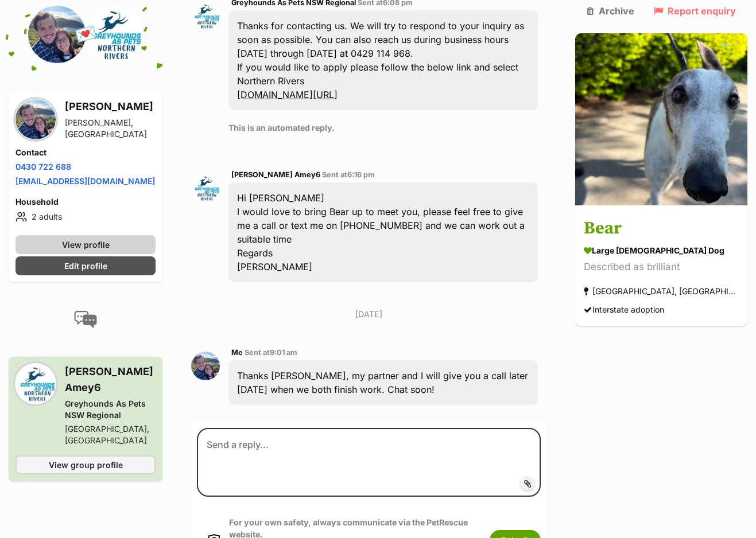  I want to click on a: View profile, so click(86, 245).